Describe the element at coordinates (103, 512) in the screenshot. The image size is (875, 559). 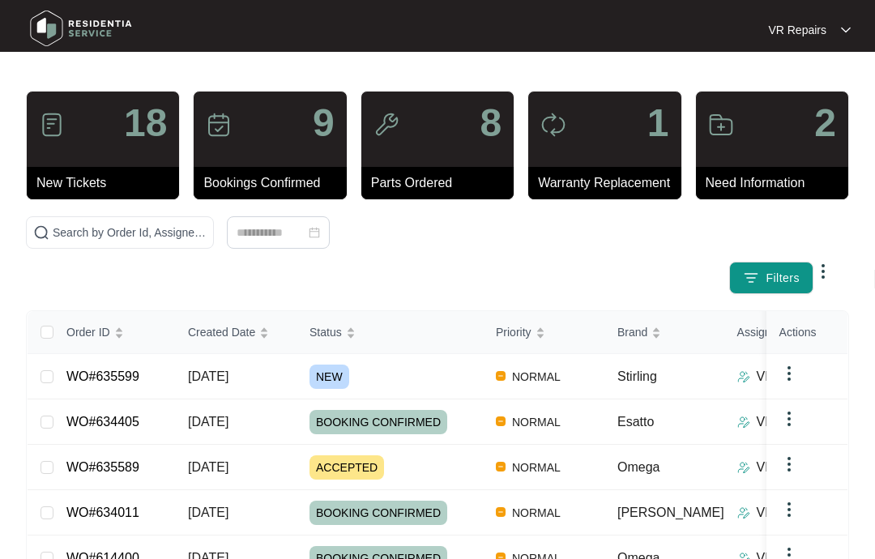
I see `a: WO#634011` at that location.